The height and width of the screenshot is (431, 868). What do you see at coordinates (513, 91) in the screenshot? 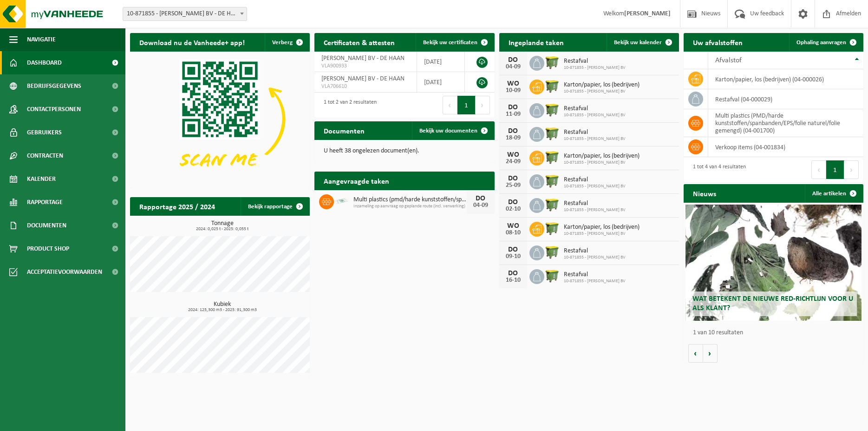
I see `div: 10-09` at bounding box center [513, 91].